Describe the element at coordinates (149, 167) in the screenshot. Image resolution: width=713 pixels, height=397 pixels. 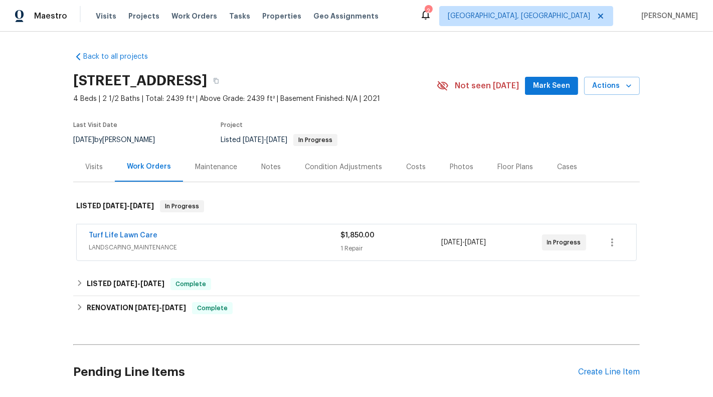
I see `div: Work Orders` at that location.